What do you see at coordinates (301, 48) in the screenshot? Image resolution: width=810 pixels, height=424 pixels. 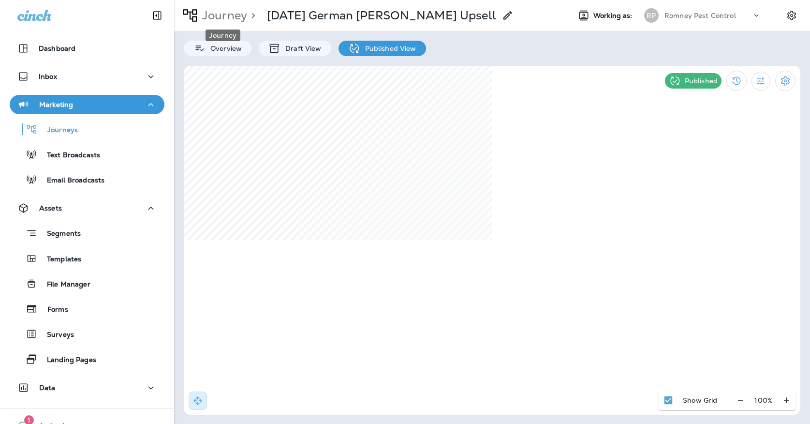 I see `p: Draft View` at bounding box center [301, 48].